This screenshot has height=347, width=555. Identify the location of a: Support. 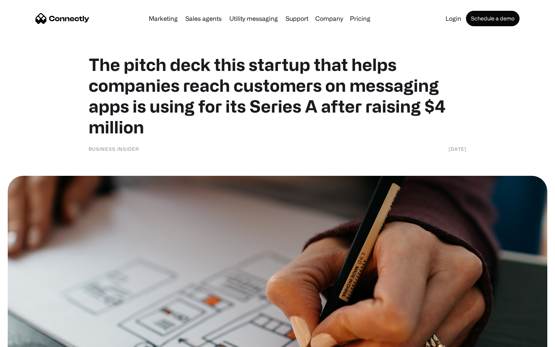
(297, 19).